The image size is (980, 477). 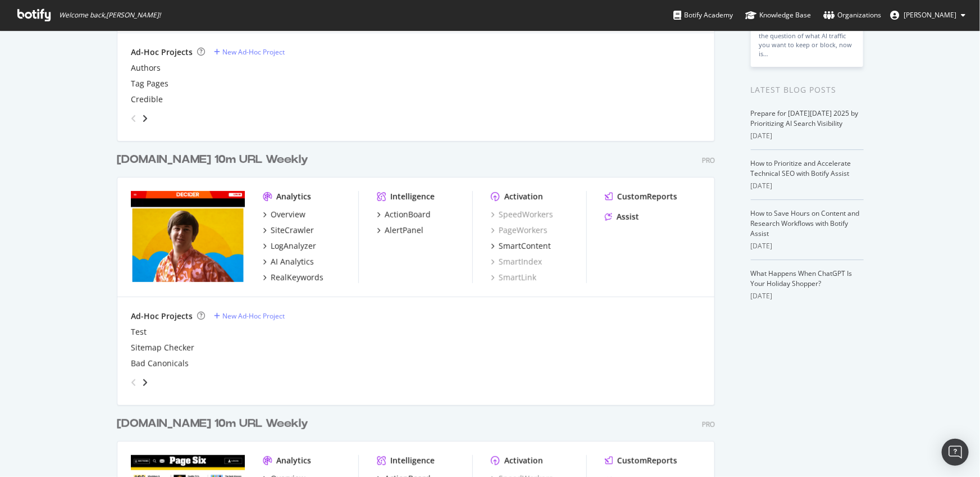 I want to click on a: LogAnalyzer, so click(x=289, y=246).